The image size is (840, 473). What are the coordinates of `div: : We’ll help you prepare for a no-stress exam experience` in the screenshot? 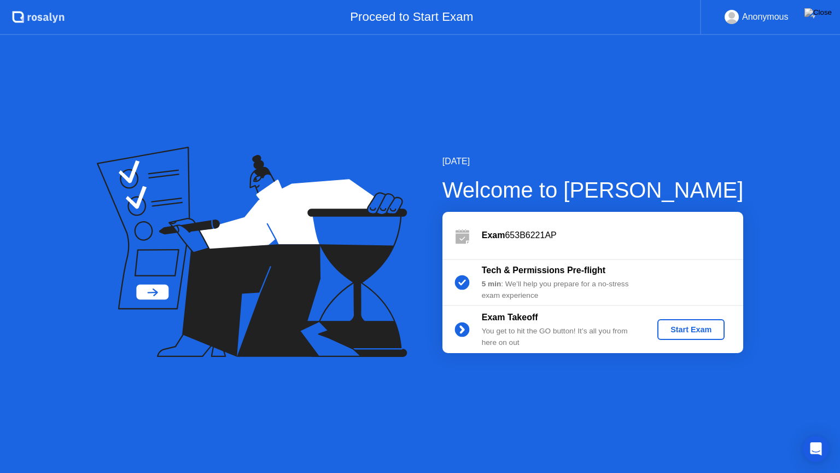 It's located at (561, 289).